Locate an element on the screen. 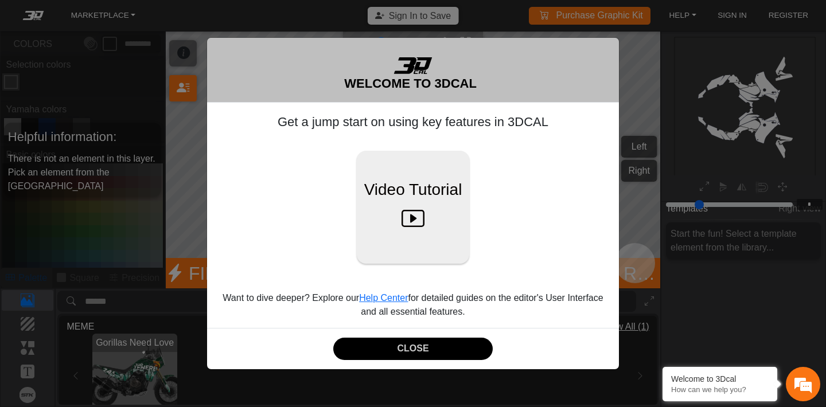 The image size is (826, 407). textarea: Type your message and hit 'Enter' is located at coordinates (112, 285).